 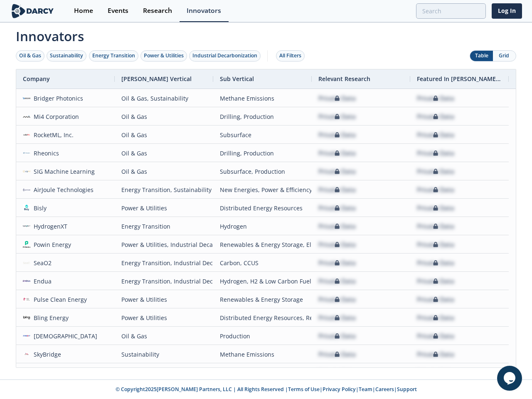 What do you see at coordinates (30, 56) in the screenshot?
I see `button: Oil & Gas` at bounding box center [30, 56].